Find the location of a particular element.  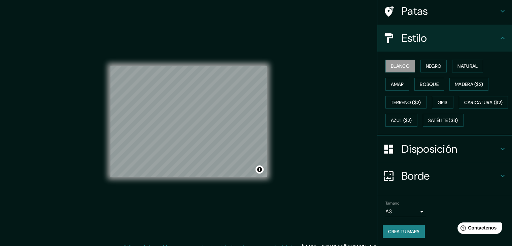

font: Negro is located at coordinates (434, 66).